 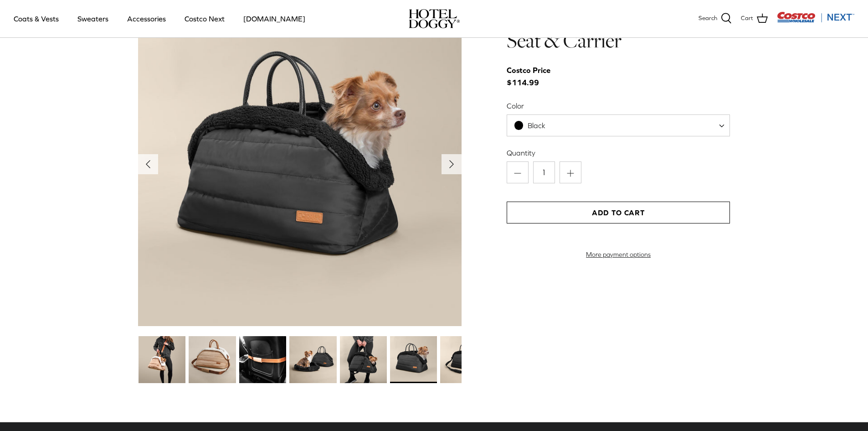 What do you see at coordinates (528, 70) in the screenshot?
I see `div: Costco Price` at bounding box center [528, 70].